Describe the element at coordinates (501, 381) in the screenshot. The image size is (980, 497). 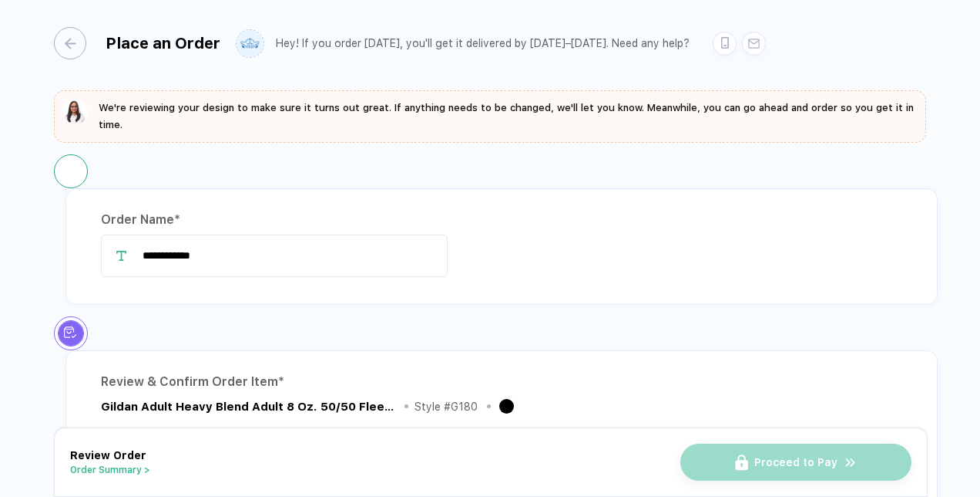
I see `div: Review & Confirm Order Item` at that location.